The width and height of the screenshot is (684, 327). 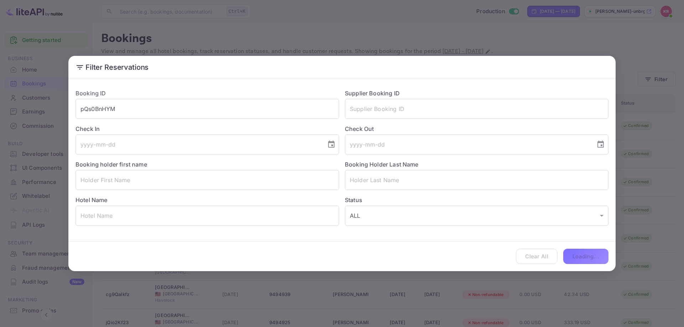 I want to click on h2: Filter Reservations, so click(x=342, y=67).